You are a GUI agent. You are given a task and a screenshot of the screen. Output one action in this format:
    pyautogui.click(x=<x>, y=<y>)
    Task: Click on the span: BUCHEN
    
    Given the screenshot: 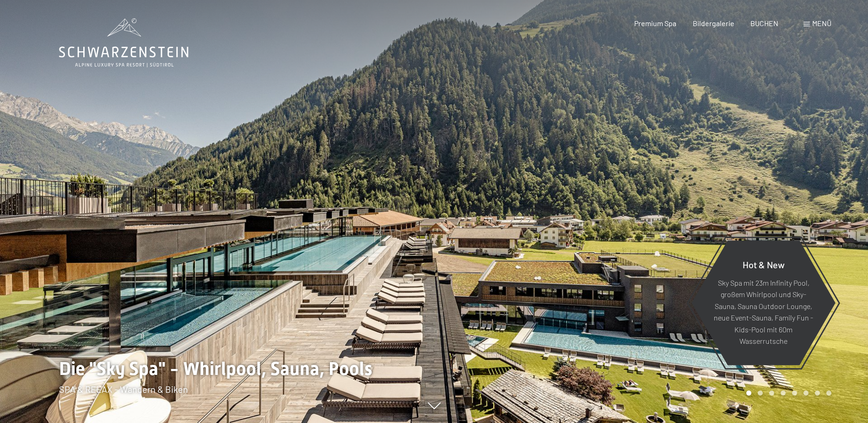 What is the action you would take?
    pyautogui.click(x=765, y=23)
    